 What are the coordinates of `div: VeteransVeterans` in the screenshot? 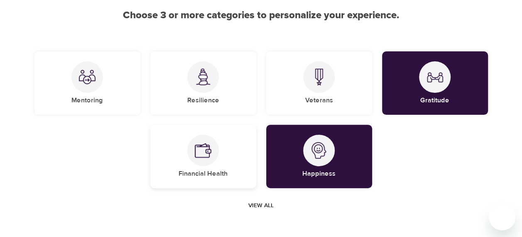 It's located at (319, 83).